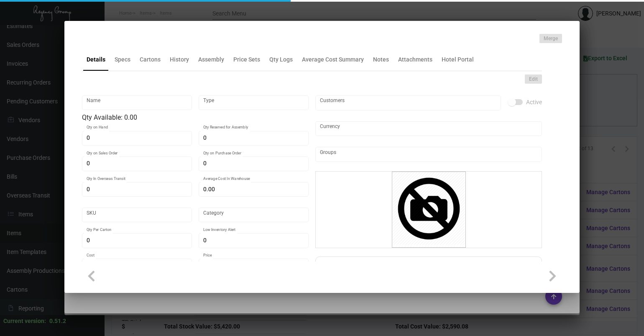  Describe the element at coordinates (533, 102) in the screenshot. I see `span: Active` at that location.